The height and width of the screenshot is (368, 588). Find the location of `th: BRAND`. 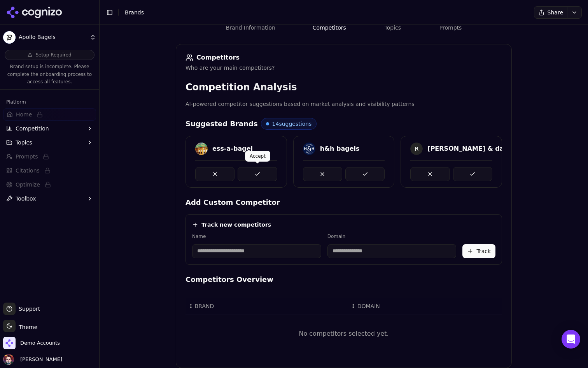

th: BRAND is located at coordinates (267, 306).